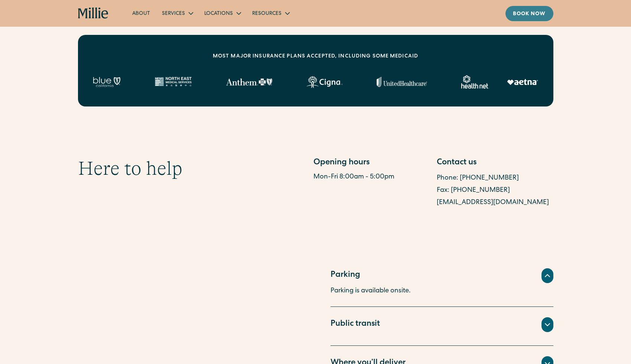  I want to click on img: Anthem Logo, so click(249, 82).